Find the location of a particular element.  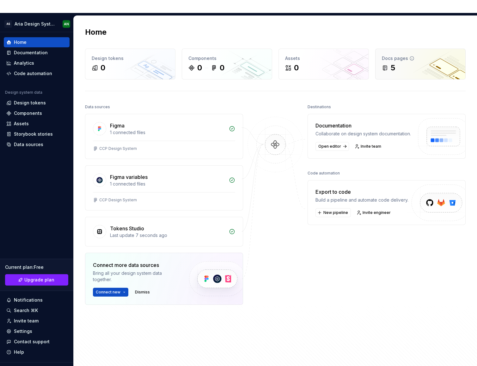

a: Components is located at coordinates (37, 113).